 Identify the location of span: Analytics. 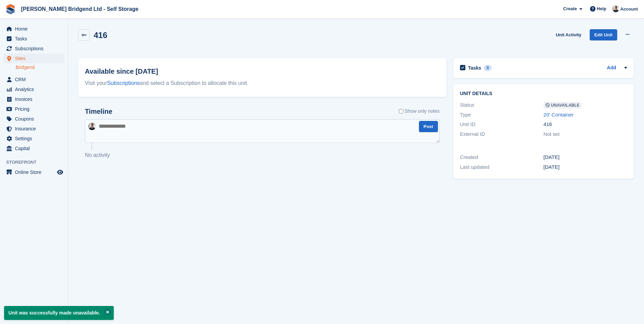
(35, 90).